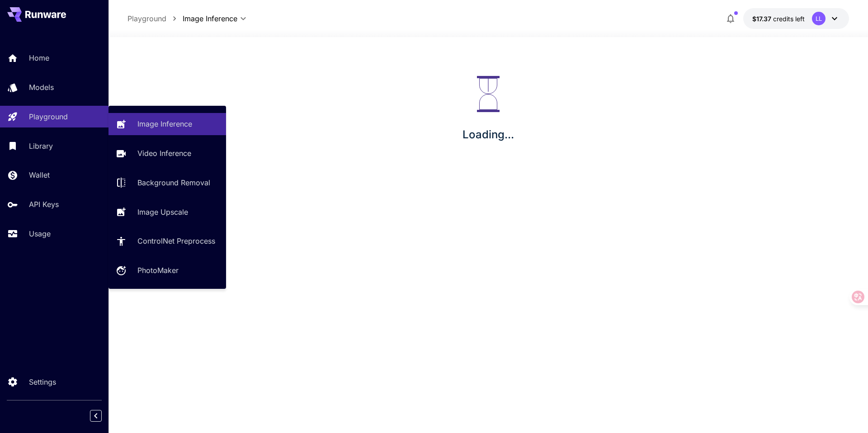 This screenshot has width=868, height=433. I want to click on a: PhotoMaker, so click(167, 270).